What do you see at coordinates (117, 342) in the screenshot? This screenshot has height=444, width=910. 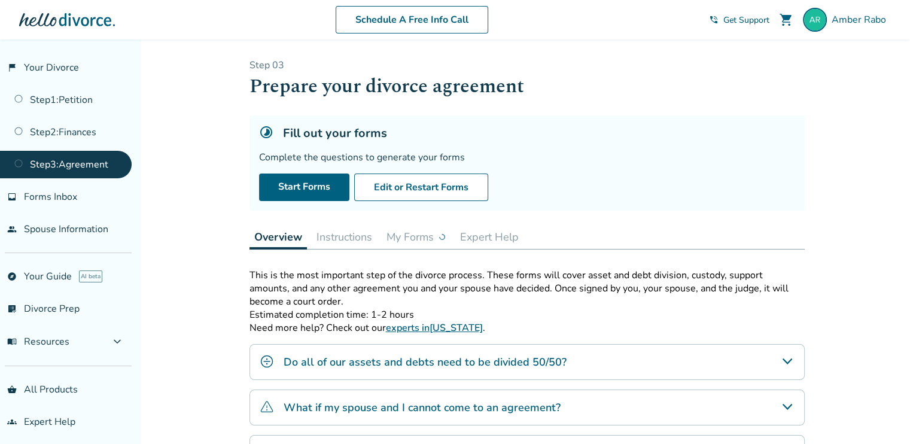 I see `span: expand_more` at bounding box center [117, 342].